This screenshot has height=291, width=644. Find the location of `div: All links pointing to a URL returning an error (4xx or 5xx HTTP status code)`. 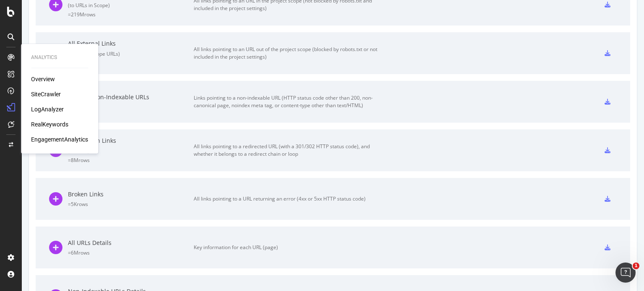

div: All links pointing to a URL returning an error (4xx or 5xx HTTP status code) is located at coordinates (288, 199).